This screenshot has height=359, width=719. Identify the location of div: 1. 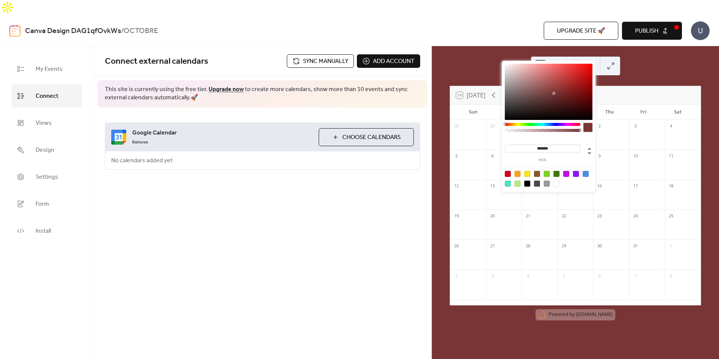
(672, 246).